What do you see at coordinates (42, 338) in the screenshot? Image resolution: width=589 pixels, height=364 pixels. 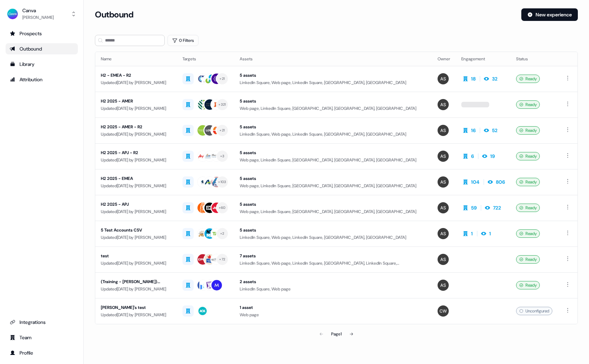 I see `div: Team` at bounding box center [42, 338].